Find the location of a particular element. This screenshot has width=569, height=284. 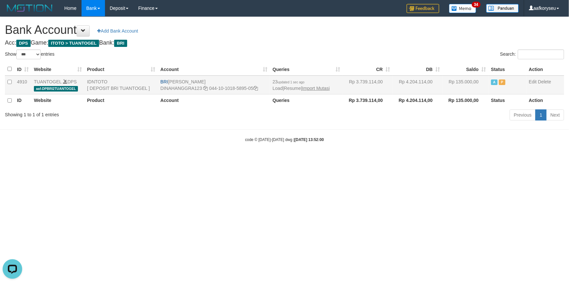

th: Rp 3.739.114,00 is located at coordinates (367, 100).